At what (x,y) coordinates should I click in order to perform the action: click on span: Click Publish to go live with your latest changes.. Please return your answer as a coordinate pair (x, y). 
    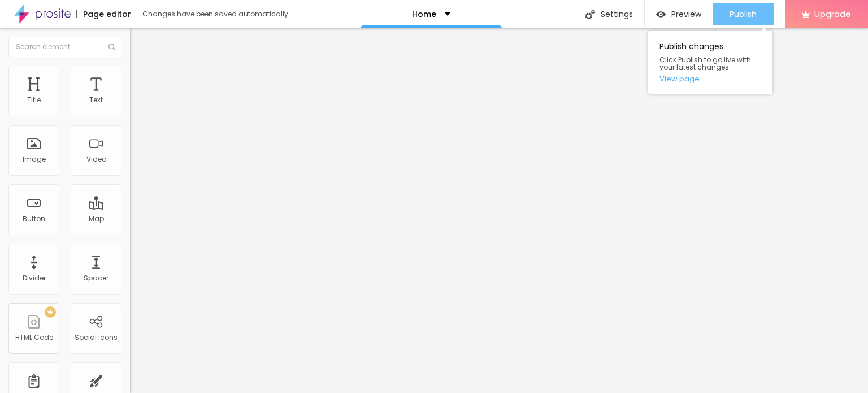
    Looking at the image, I should click on (710, 63).